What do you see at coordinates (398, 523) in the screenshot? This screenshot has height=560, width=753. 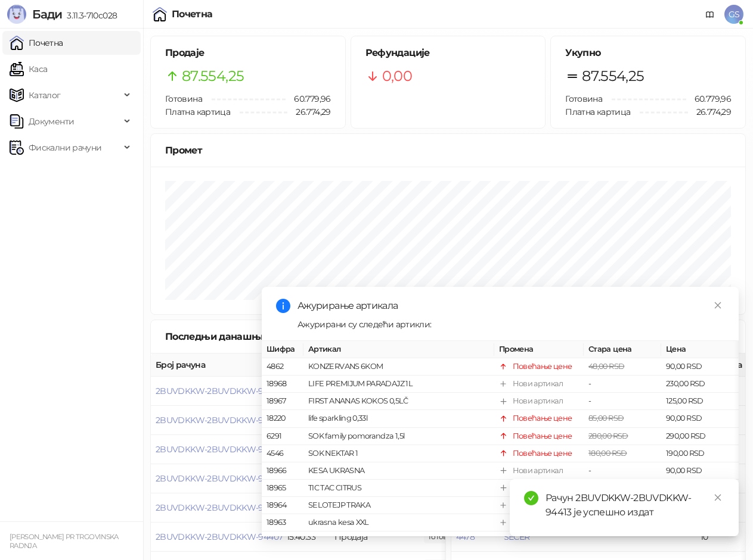 I see `td: ukrasna kesa XXL` at bounding box center [398, 523].